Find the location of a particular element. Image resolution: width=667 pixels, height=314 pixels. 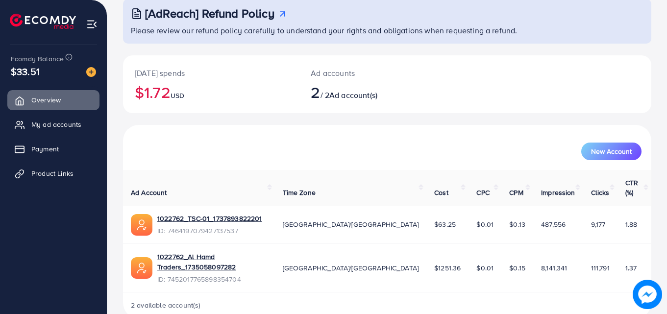

span: $0.13 is located at coordinates (517, 225).